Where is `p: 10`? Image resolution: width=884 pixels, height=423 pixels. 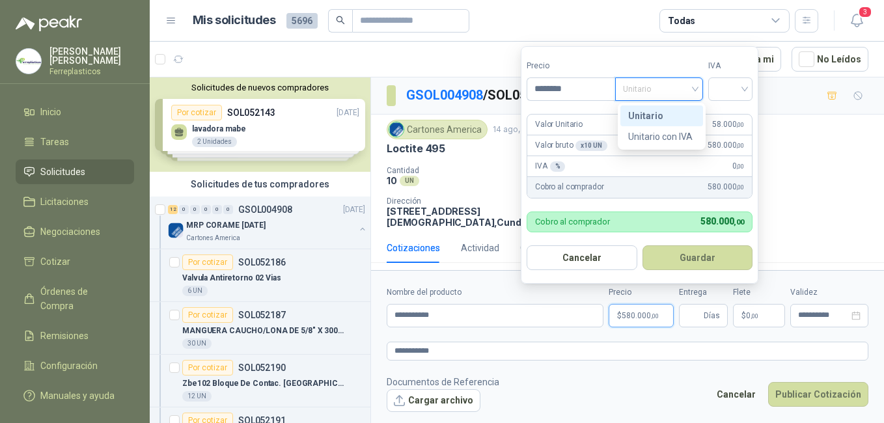 p: 10 is located at coordinates (392, 180).